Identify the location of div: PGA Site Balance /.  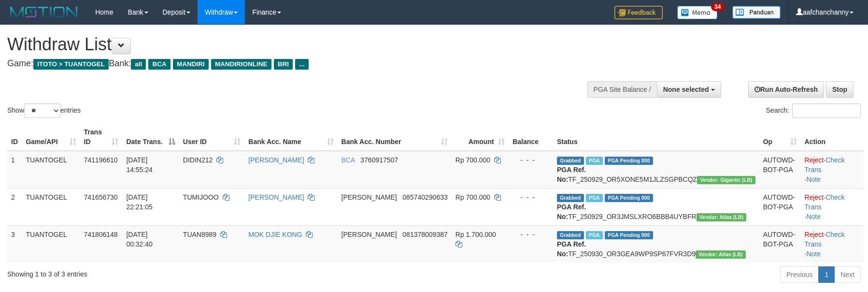
(622, 90).